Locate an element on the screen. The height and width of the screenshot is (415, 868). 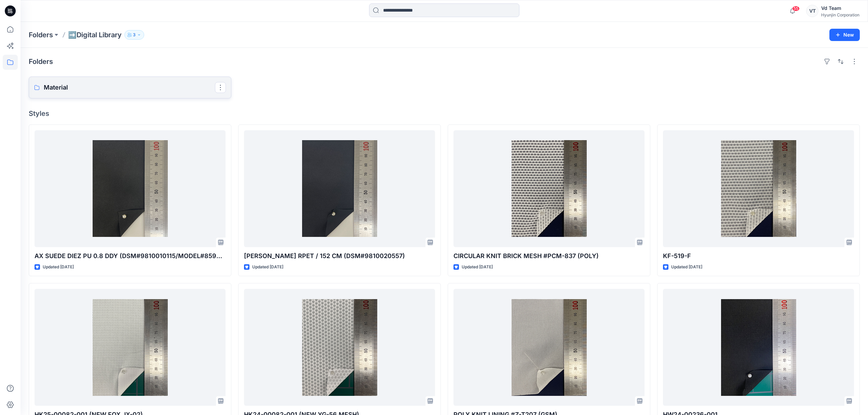
p: 3 is located at coordinates (134, 35).